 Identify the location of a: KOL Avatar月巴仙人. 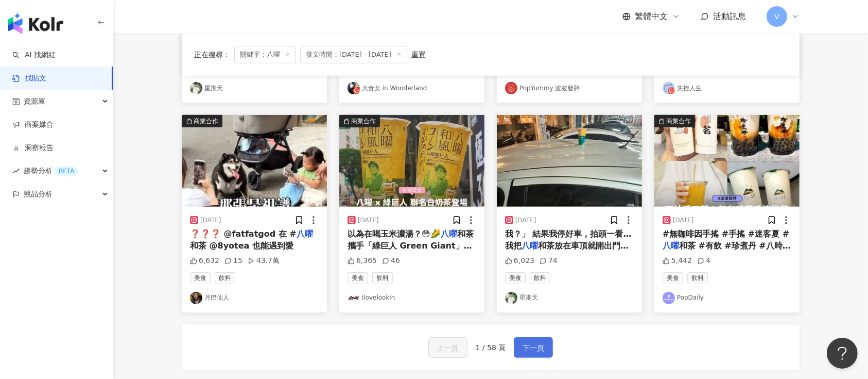
(255, 298).